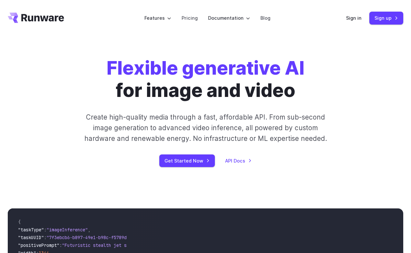 The width and height of the screenshot is (411, 253). What do you see at coordinates (238, 160) in the screenshot?
I see `a: API Docs` at bounding box center [238, 160].